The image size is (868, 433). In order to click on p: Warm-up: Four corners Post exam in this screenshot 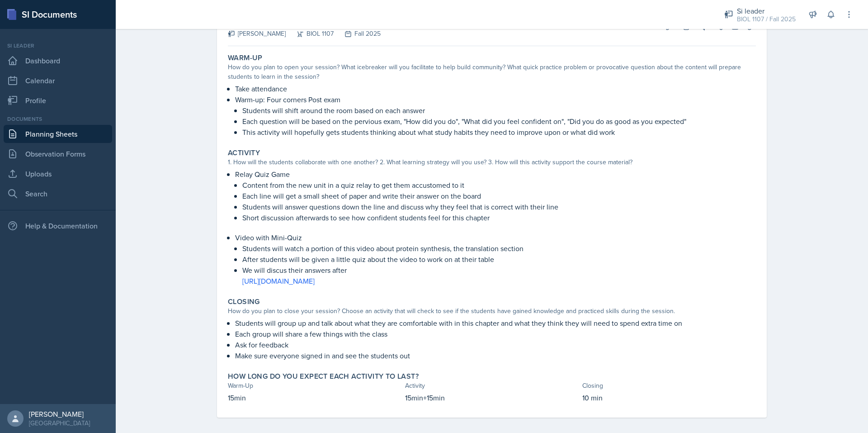, I will do `click(496, 100)`.